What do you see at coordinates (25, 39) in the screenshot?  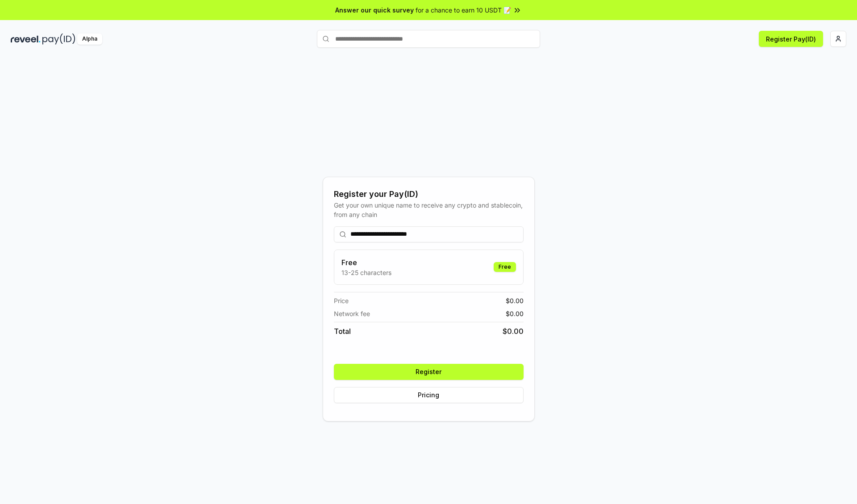 I see `img: reveel_dark` at bounding box center [25, 39].